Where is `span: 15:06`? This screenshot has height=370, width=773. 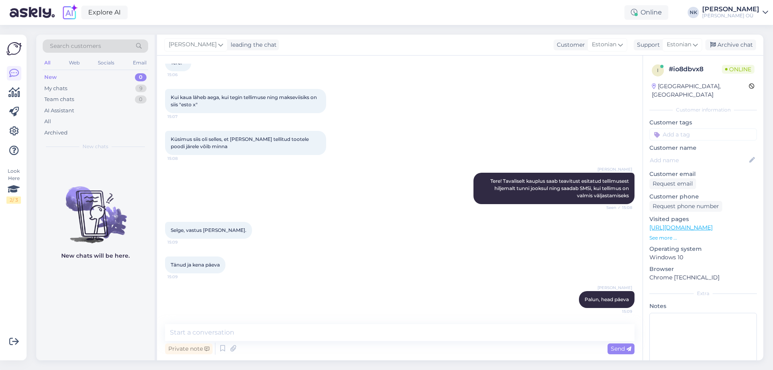
span: 15:06 is located at coordinates (182, 74).